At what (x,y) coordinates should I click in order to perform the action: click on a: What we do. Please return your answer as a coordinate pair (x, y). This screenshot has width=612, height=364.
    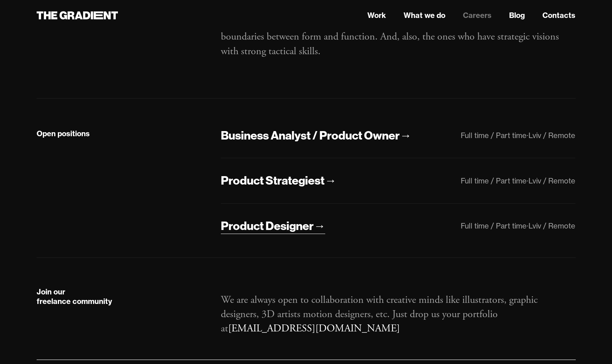
    Looking at the image, I should click on (424, 15).